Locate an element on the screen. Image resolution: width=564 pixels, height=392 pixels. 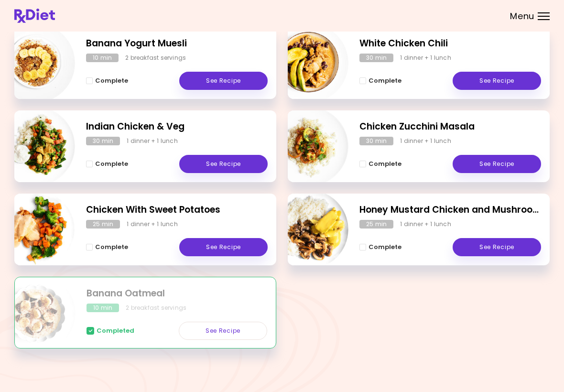
span: Completed is located at coordinates (115, 330).